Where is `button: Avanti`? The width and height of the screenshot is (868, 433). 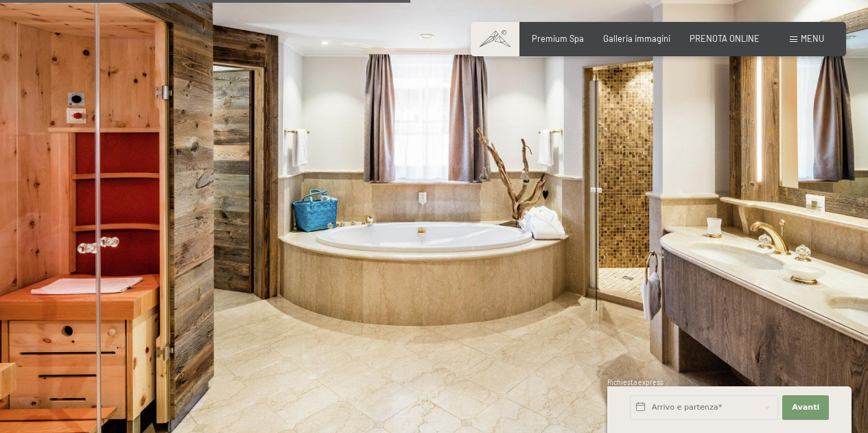
button: Avanti is located at coordinates (805, 408).